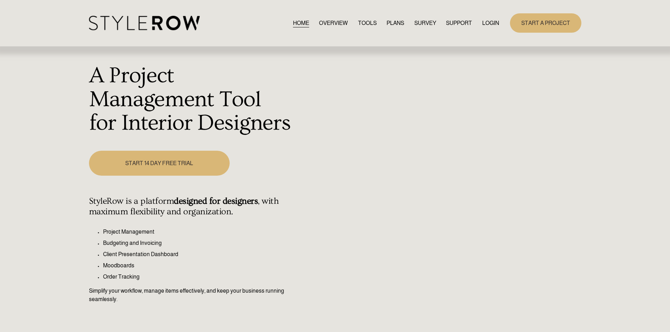 Image resolution: width=670 pixels, height=332 pixels. What do you see at coordinates (367, 23) in the screenshot?
I see `a: TOOLS` at bounding box center [367, 23].